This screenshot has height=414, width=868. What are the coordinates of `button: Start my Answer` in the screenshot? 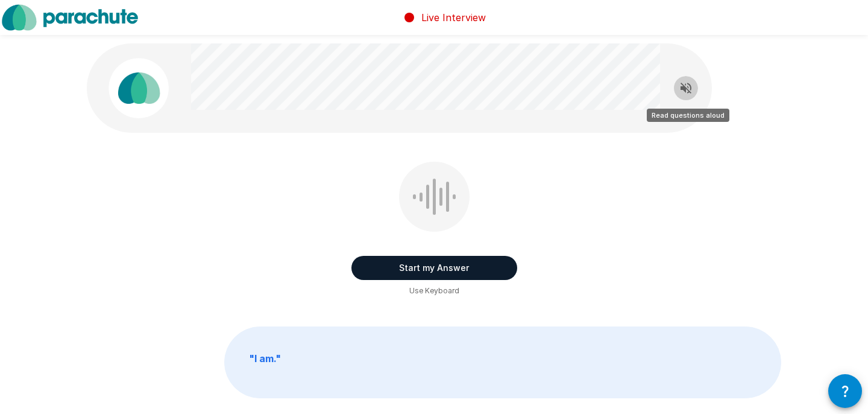 It's located at (434, 268).